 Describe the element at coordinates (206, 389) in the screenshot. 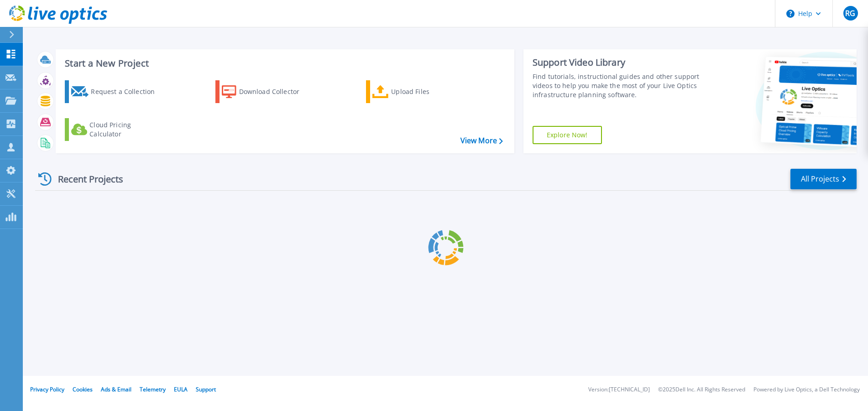

I see `a: Support` at that location.